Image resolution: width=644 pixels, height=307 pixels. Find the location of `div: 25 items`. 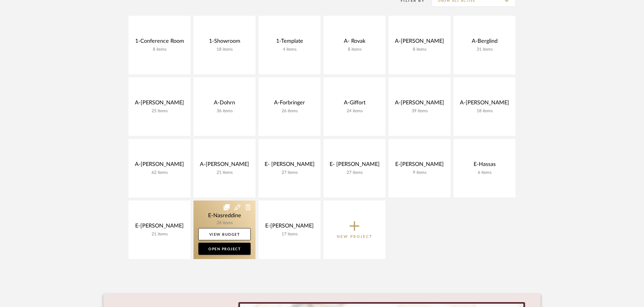

div: 25 items is located at coordinates (159, 111).